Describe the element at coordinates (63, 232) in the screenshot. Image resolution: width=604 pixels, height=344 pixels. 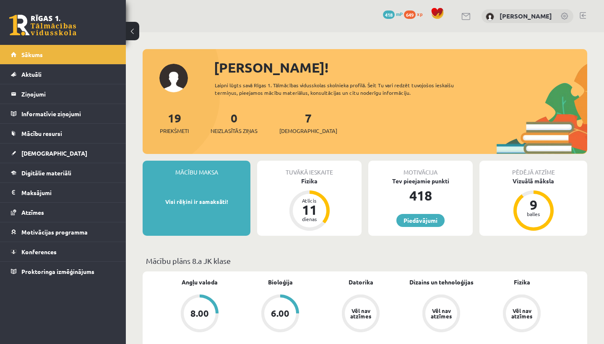
I see `a: Motivācijas programma` at that location.